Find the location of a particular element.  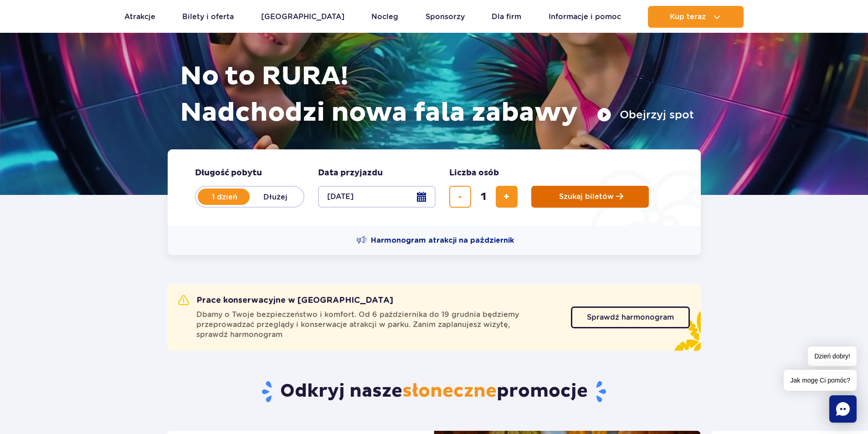

h1: No to RURA! Nadchodzi nowa fala zabawy is located at coordinates (437, 95).